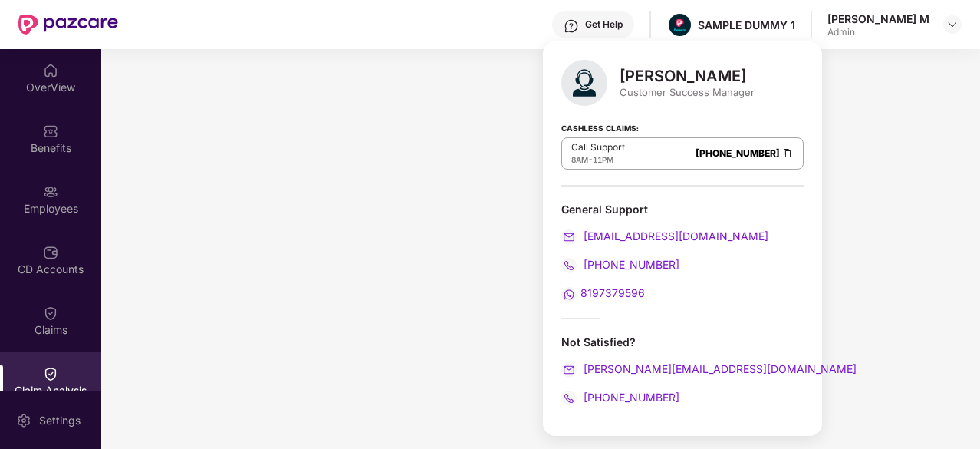  I want to click on img: svg+xml;base64,PHN2ZyBpZD0iRHJvcGRvd24tMzJ4MzIiIHhtbG5zPSJodHRwOi8vd3d3LnczLm9yZy8yMDAwL3N2ZyIgd2..., so click(952, 25).